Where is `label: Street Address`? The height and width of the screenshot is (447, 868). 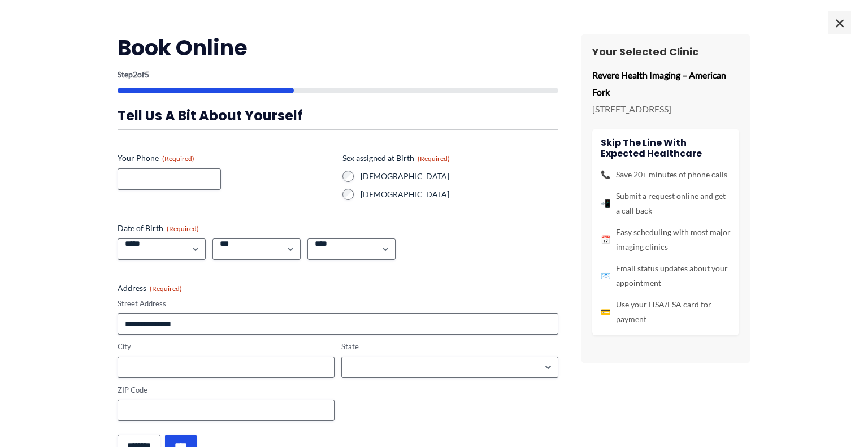
label: Street Address is located at coordinates (338, 303).